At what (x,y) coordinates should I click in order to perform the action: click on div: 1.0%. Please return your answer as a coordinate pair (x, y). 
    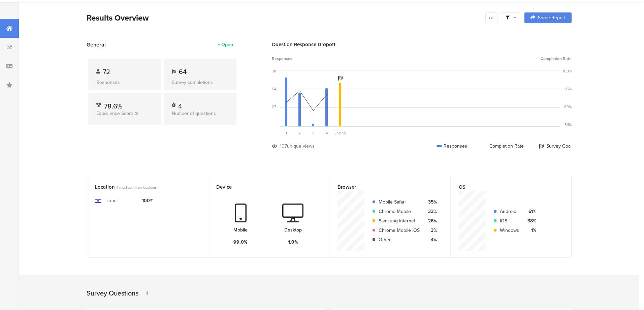
    Looking at the image, I should click on (293, 242).